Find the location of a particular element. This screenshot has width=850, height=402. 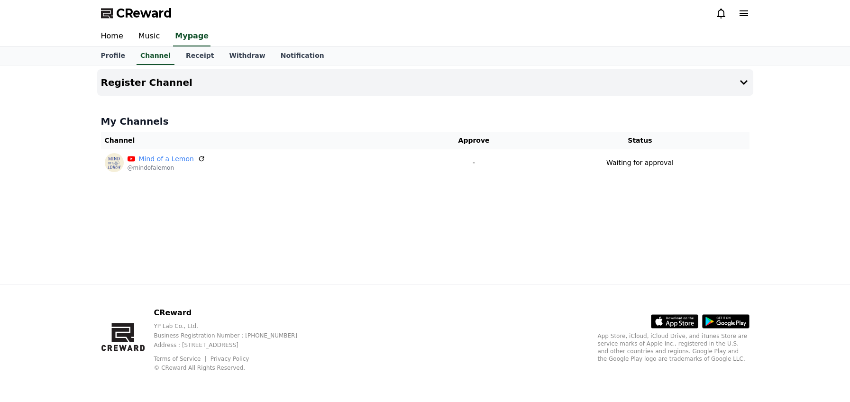

p: @mindofalemon is located at coordinates (166, 168).